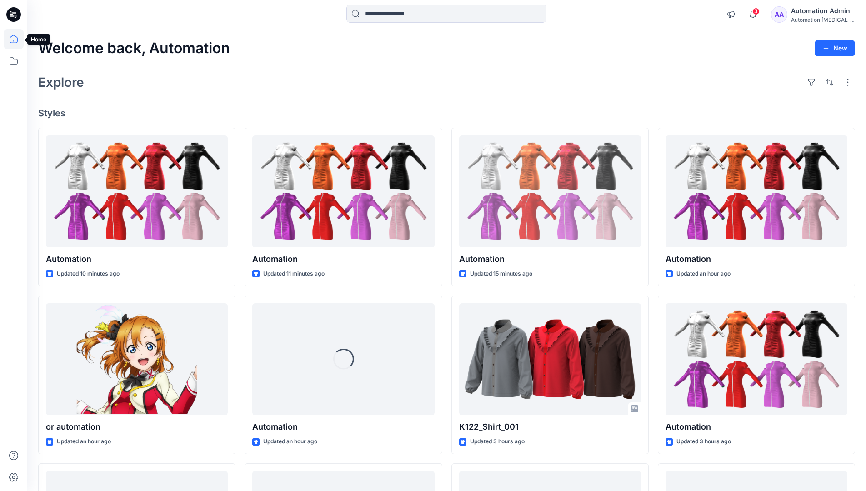 The height and width of the screenshot is (491, 866). Describe the element at coordinates (550, 359) in the screenshot. I see `a: K122_Shirt_001` at that location.